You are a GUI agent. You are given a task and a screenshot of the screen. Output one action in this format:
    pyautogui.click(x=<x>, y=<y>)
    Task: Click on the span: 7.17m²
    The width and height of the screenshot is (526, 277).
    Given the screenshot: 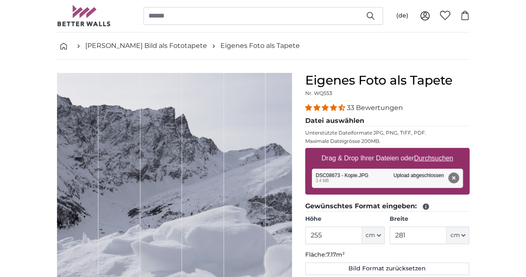 What is the action you would take?
    pyautogui.click(x=336, y=254)
    